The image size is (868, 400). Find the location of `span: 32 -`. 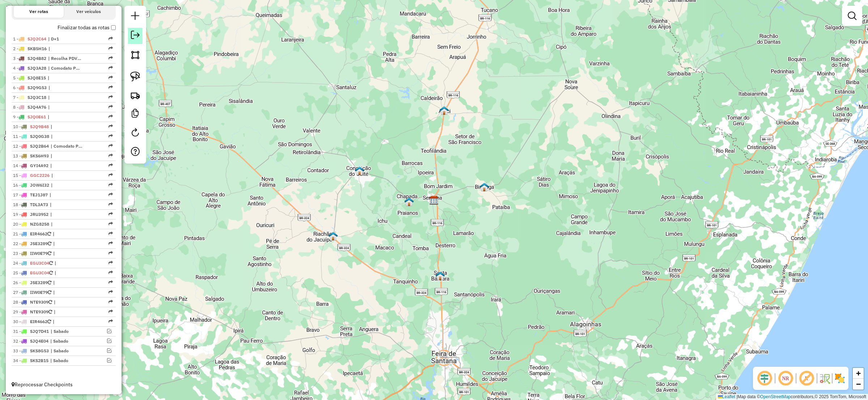

span: 32 - is located at coordinates (31, 341).